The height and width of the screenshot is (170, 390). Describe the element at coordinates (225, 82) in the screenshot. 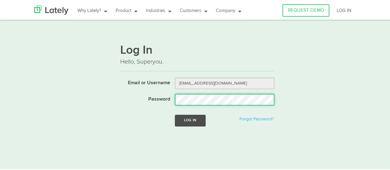

I see `input: Email or Username` at that location.